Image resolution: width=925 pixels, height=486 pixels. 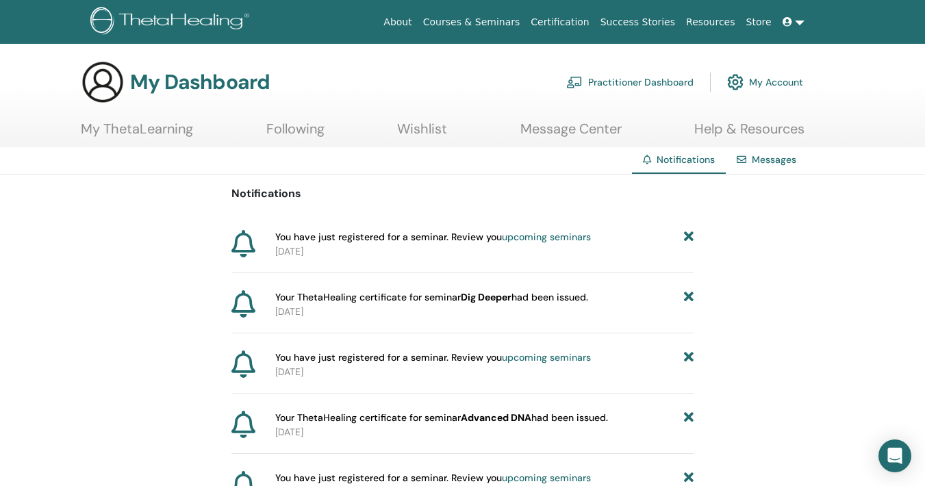 What do you see at coordinates (103, 82) in the screenshot?
I see `img: generic-user-icon.jpg` at bounding box center [103, 82].